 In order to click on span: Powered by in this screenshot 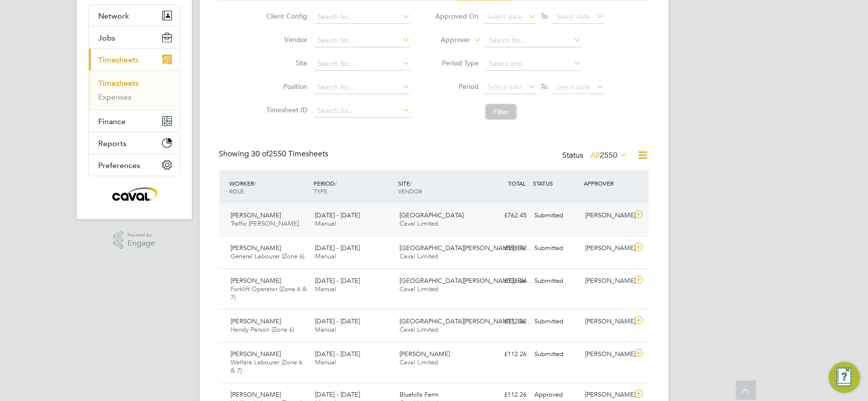, I will do `click(141, 235)`.